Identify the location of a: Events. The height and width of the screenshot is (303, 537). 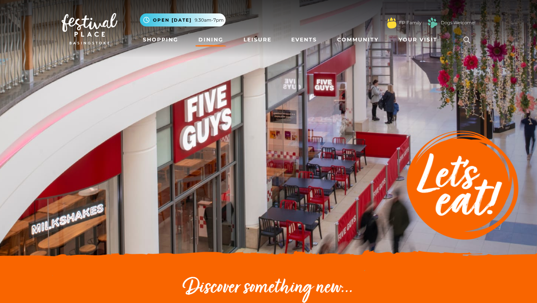
(304, 40).